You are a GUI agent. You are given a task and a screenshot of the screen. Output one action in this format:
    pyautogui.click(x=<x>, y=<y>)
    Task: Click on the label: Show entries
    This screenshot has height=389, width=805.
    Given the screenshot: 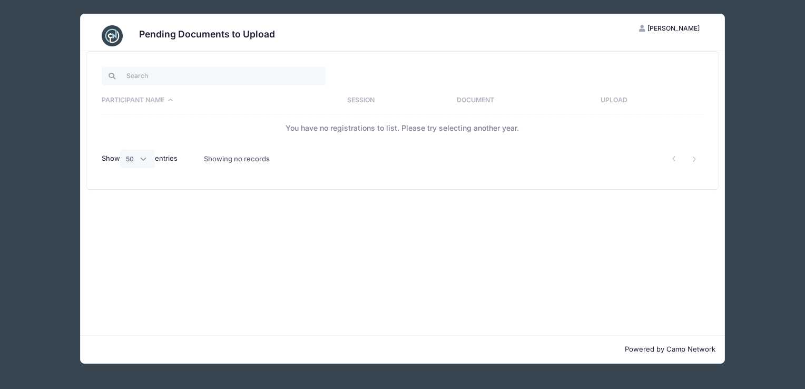 What is the action you would take?
    pyautogui.click(x=140, y=159)
    